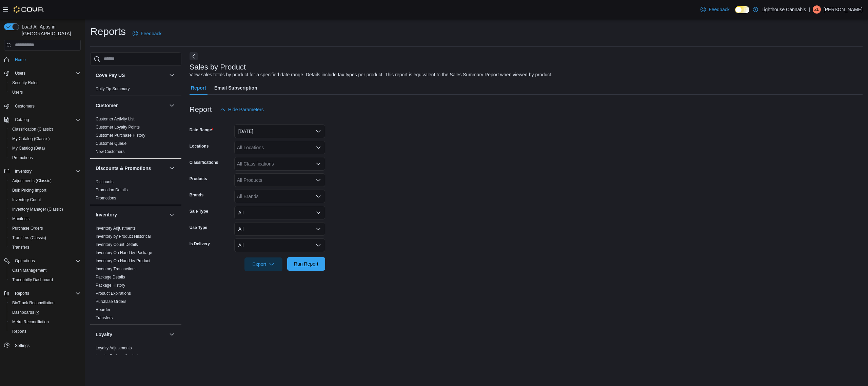 This screenshot has height=386, width=868. I want to click on a: Customers, so click(25, 106).